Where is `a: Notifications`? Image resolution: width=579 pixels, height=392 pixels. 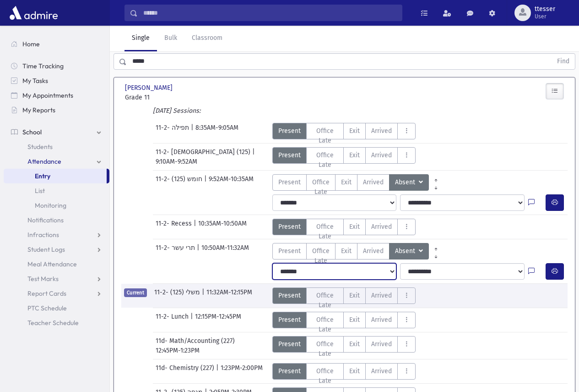 a: Notifications is located at coordinates (56, 220).